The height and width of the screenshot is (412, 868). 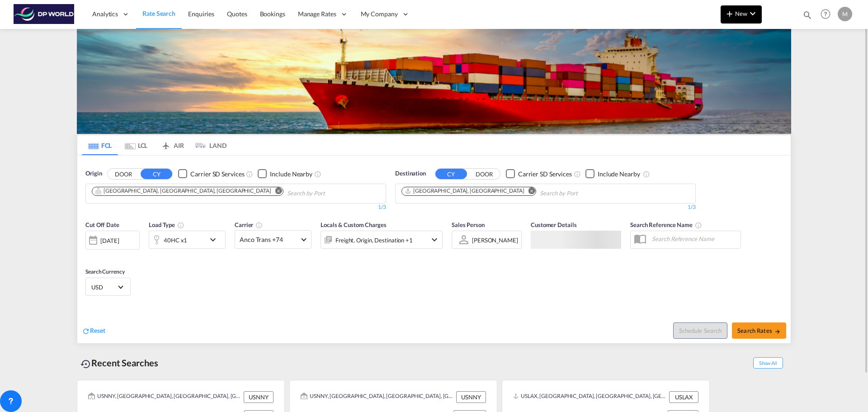 What do you see at coordinates (209, 145) in the screenshot?
I see `md-tab-item: LAND` at bounding box center [209, 145].